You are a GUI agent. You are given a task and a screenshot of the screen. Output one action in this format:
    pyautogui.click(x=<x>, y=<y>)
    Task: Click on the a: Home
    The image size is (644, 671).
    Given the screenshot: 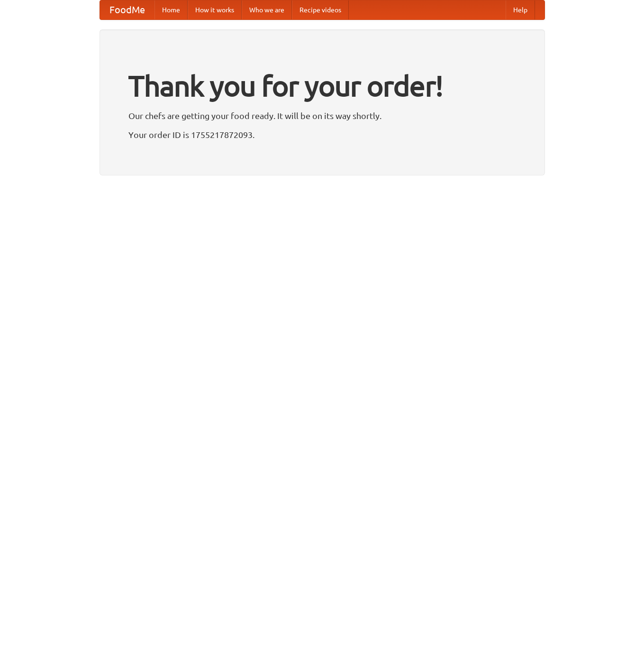 What is the action you would take?
    pyautogui.click(x=171, y=10)
    